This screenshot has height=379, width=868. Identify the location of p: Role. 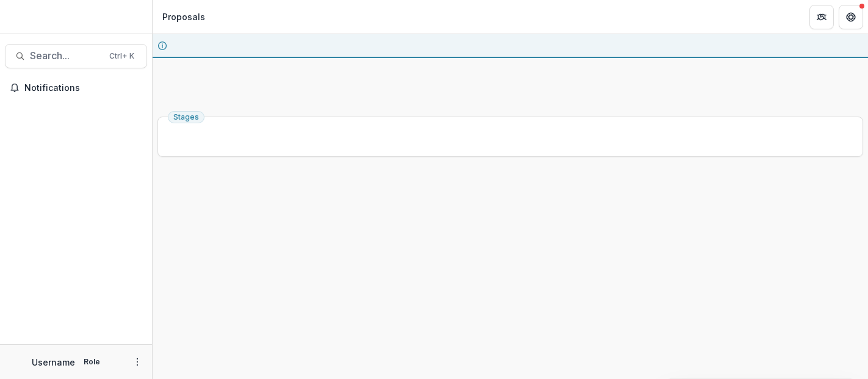
(92, 361).